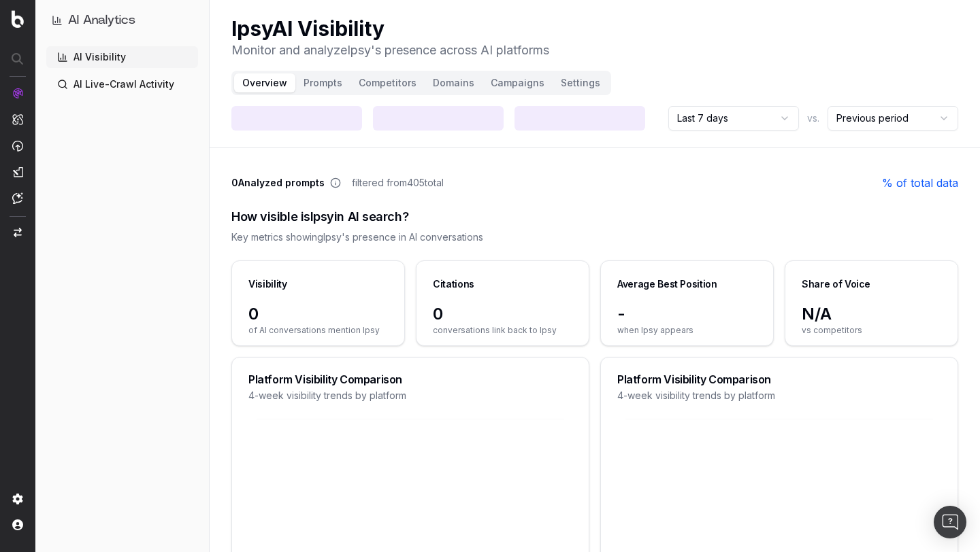  Describe the element at coordinates (871, 331) in the screenshot. I see `span: vs competitors` at that location.